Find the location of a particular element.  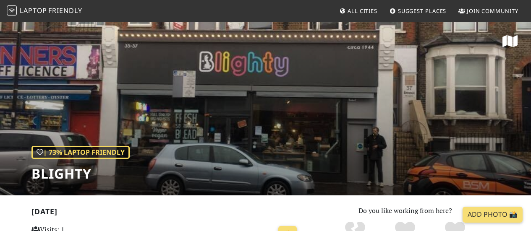

span: All Cities is located at coordinates (362, 11).